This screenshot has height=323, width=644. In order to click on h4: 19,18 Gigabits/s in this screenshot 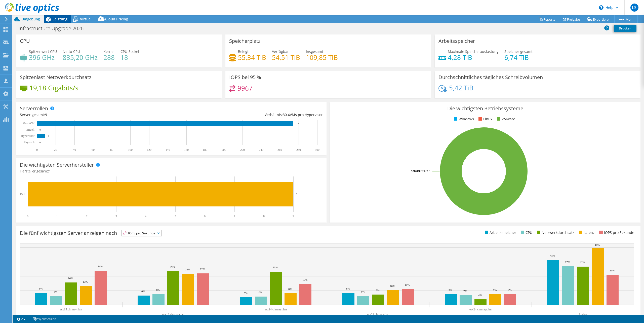, I will do `click(54, 88)`.